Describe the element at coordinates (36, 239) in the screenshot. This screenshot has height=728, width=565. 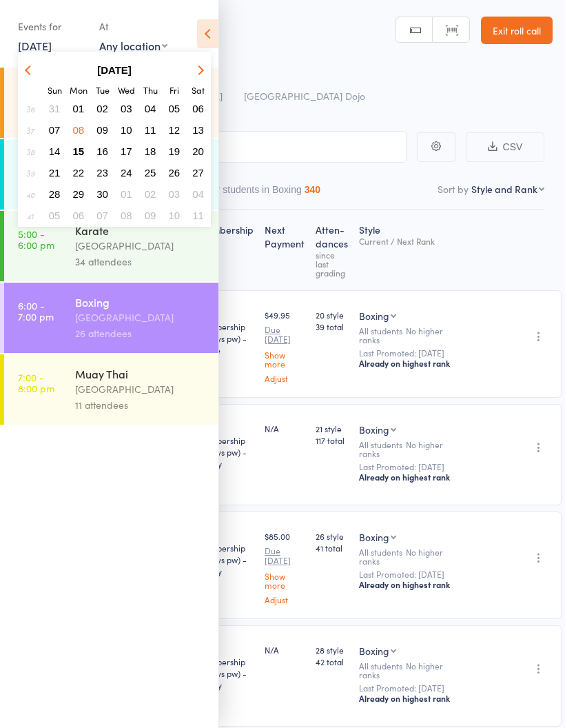
I see `time: 5:00 - 6:00 pm` at that location.